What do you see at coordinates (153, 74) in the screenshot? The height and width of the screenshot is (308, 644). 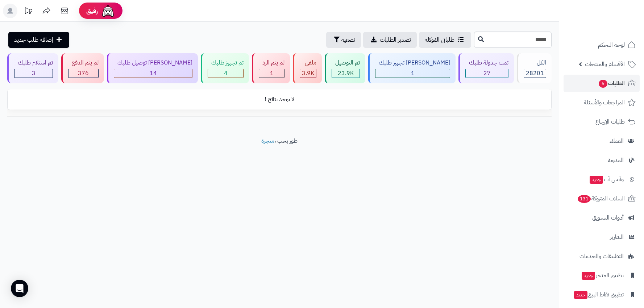 I see `div: 14` at bounding box center [153, 74].